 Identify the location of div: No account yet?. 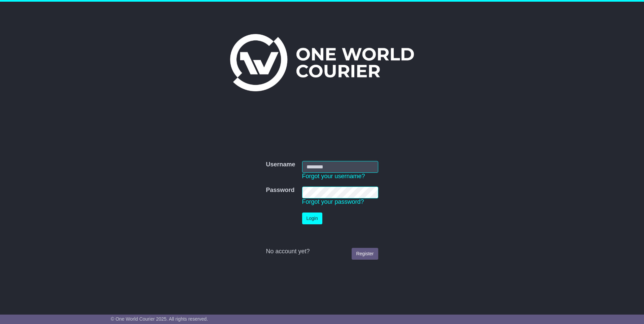
(322, 252).